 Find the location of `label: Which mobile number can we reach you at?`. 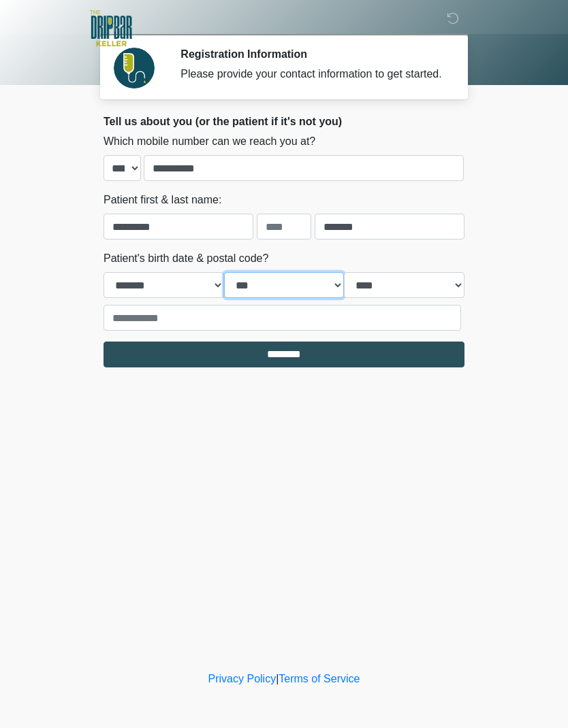

label: Which mobile number can we reach you at? is located at coordinates (209, 141).